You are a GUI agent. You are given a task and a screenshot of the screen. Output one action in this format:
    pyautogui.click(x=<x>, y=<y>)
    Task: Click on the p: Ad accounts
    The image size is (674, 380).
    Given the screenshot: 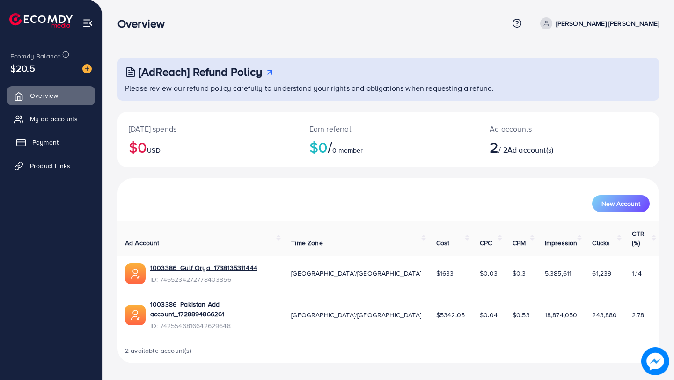 What is the action you would take?
    pyautogui.click(x=546, y=129)
    